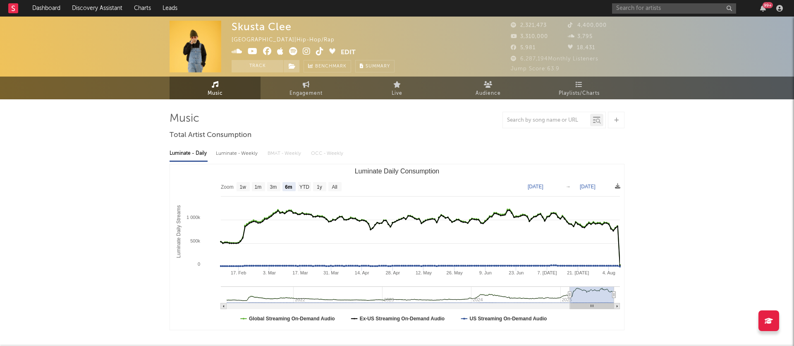 The image size is (794, 346). I want to click on div: 99 +, so click(768, 5).